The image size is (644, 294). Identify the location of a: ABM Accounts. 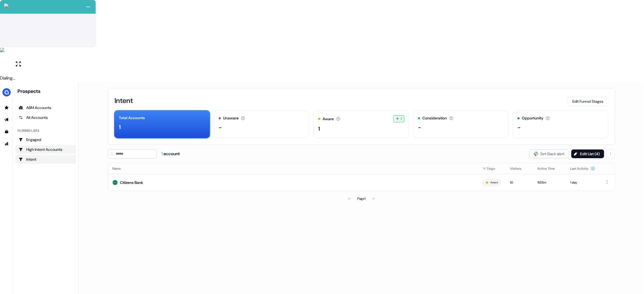
(45, 108).